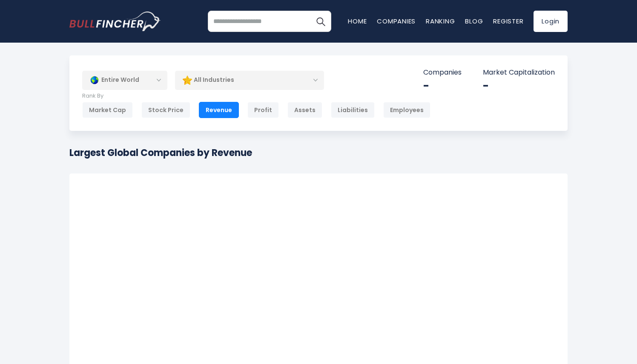  What do you see at coordinates (166, 110) in the screenshot?
I see `div: Stock Price` at bounding box center [166, 110].